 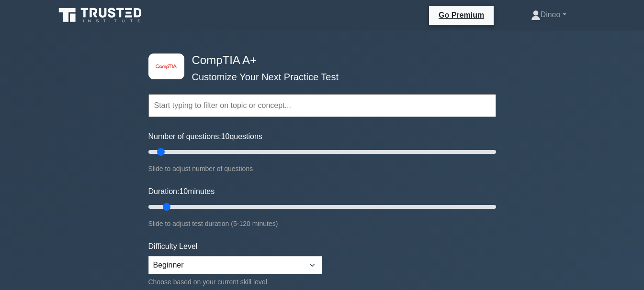 I want to click on h4: CompTIA A+, so click(x=318, y=60).